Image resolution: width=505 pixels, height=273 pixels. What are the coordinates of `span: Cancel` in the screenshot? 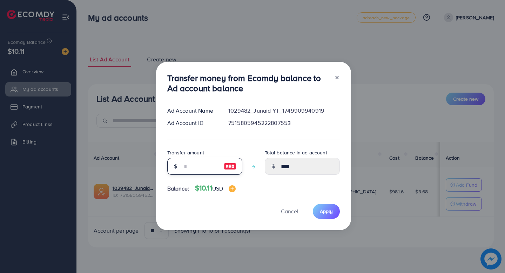 It's located at (290, 211).